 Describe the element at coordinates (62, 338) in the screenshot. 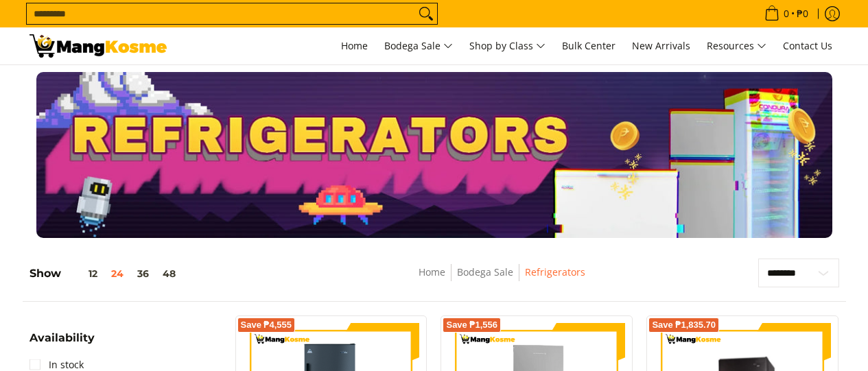

I see `span: Availability` at that location.